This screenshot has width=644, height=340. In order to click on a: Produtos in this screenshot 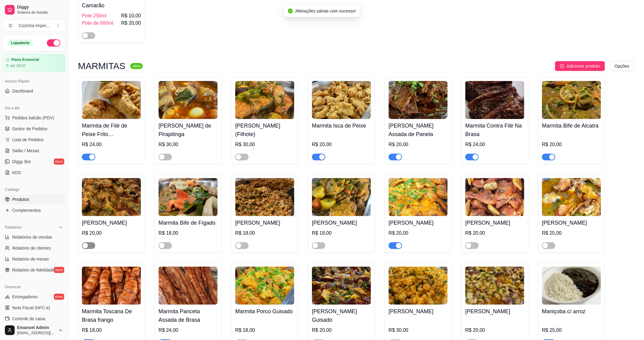, I will do `click(33, 200)`.